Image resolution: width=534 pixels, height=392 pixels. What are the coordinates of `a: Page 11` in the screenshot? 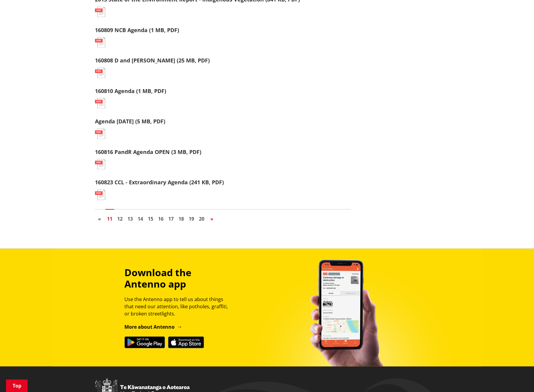 It's located at (110, 218).